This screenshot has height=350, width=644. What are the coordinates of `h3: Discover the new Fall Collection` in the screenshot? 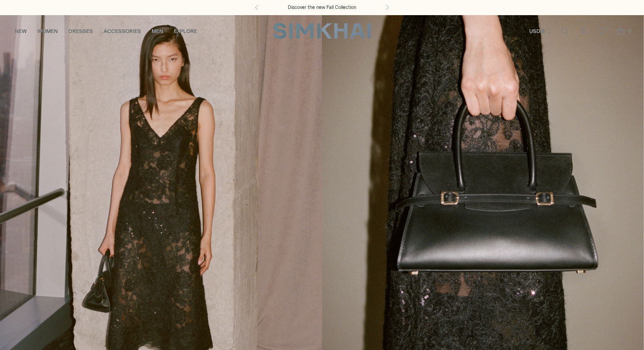 It's located at (322, 8).